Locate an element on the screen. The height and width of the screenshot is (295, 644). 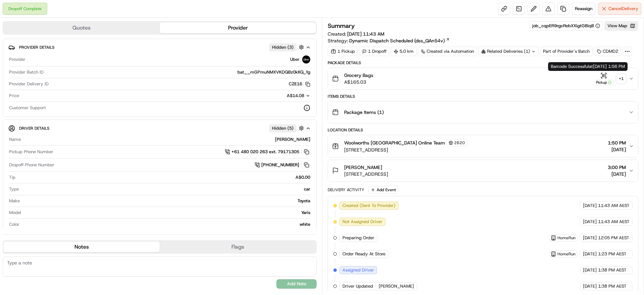
button: Notes is located at coordinates (81, 247).